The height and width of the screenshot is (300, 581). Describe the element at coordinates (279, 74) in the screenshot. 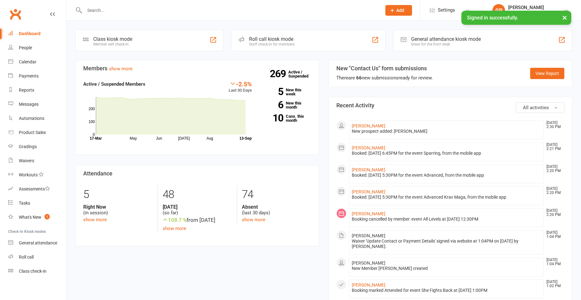

I see `strong: 269` at that location.